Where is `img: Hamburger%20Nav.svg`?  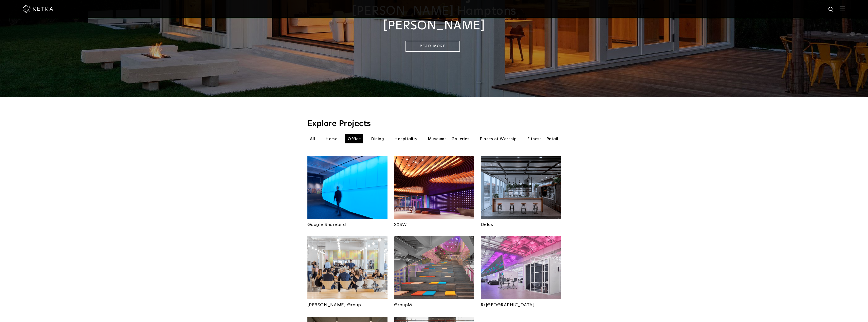
img: Hamburger%20Nav.svg is located at coordinates (842, 9).